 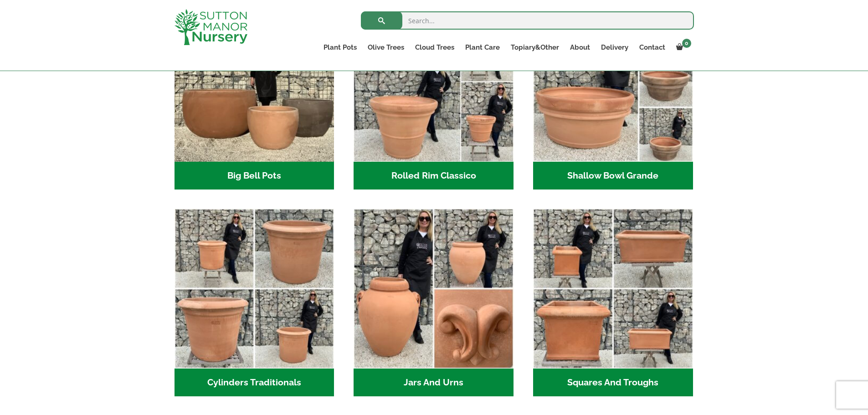 What do you see at coordinates (255, 288) in the screenshot?
I see `img: Cylinders Traditionals` at bounding box center [255, 288].